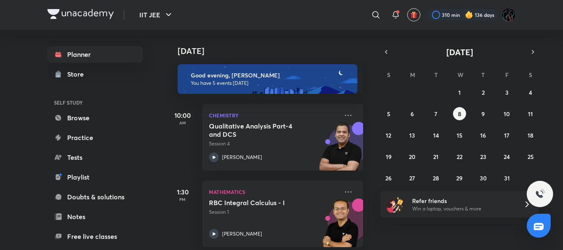 The width and height of the screenshot is (563, 250). I want to click on img: unacademy, so click(341, 150).